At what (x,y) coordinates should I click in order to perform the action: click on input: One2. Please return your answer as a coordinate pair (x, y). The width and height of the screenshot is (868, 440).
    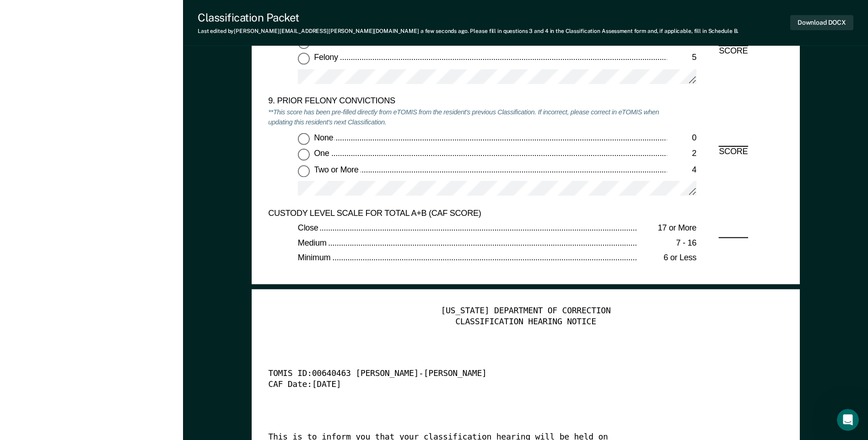
    Looking at the image, I should click on (304, 155).